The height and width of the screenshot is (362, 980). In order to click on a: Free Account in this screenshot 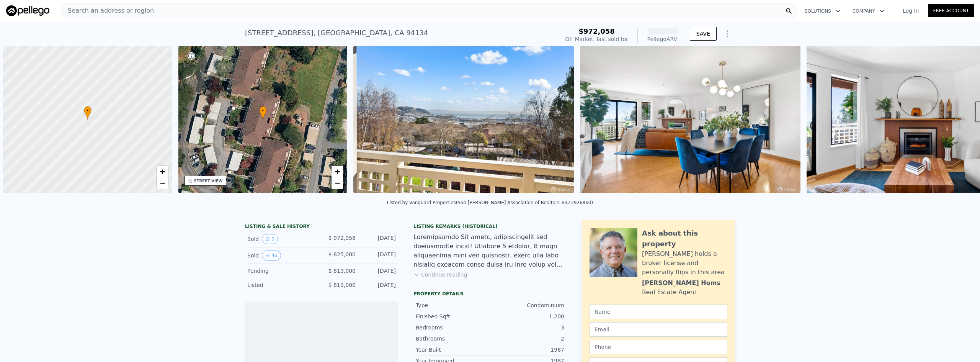, I will do `click(951, 11)`.